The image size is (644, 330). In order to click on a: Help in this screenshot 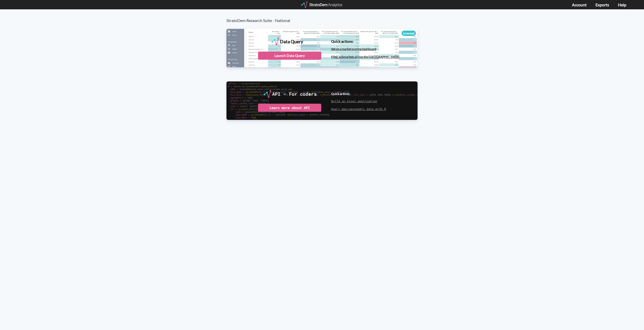, I will do `click(622, 5)`.